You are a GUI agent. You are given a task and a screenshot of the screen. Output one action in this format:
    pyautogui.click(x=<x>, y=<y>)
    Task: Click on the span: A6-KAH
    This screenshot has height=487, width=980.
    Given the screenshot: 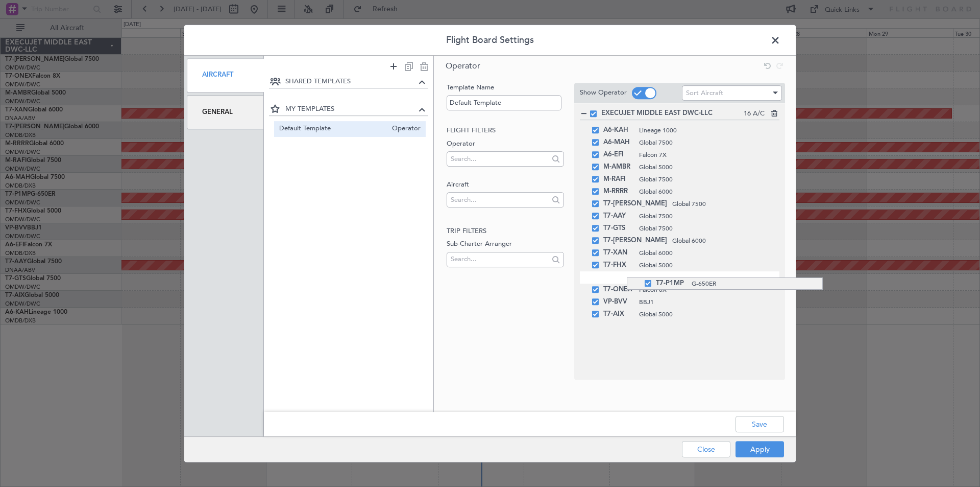 What is the action you would take?
    pyautogui.click(x=619, y=130)
    